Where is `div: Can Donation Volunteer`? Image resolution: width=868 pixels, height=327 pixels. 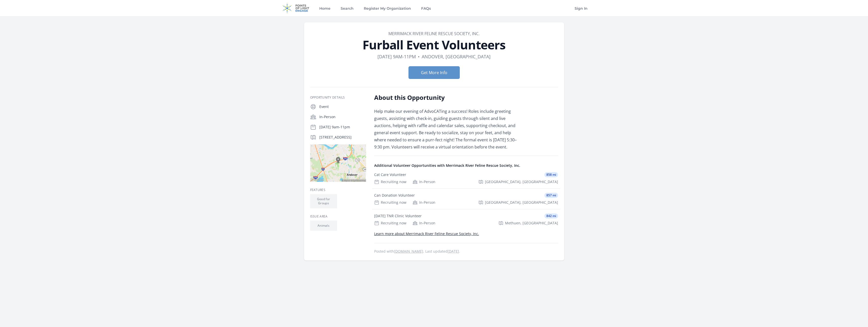 div: Can Donation Volunteer is located at coordinates (394, 195).